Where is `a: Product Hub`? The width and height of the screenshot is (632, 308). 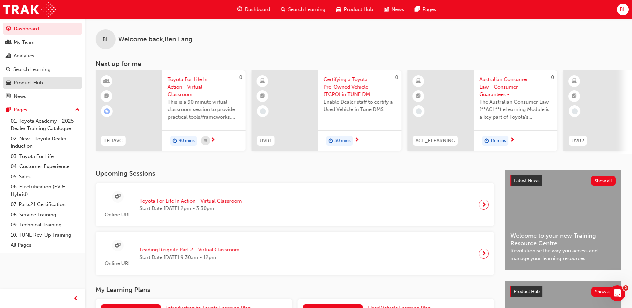
a: Product Hub is located at coordinates (42, 83).